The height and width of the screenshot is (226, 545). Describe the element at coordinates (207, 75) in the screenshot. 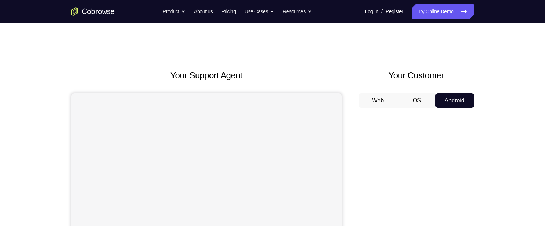

I see `h2: Your Support Agent` at that location.